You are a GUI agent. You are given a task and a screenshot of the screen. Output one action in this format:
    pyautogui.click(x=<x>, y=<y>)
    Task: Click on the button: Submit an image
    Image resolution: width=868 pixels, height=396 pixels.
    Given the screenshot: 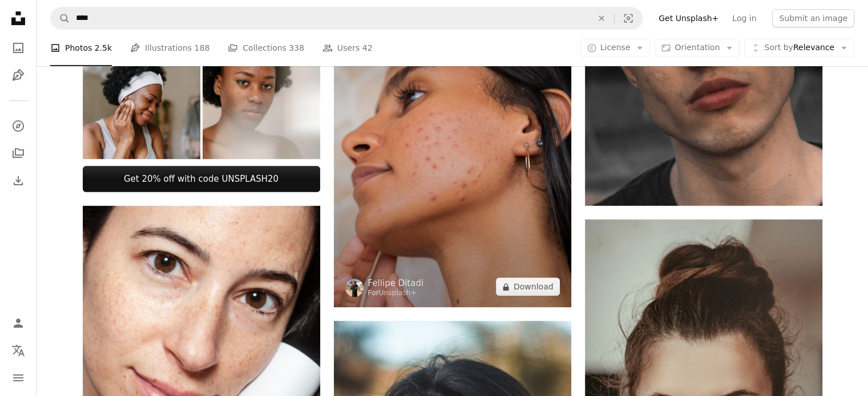 What is the action you would take?
    pyautogui.click(x=813, y=18)
    